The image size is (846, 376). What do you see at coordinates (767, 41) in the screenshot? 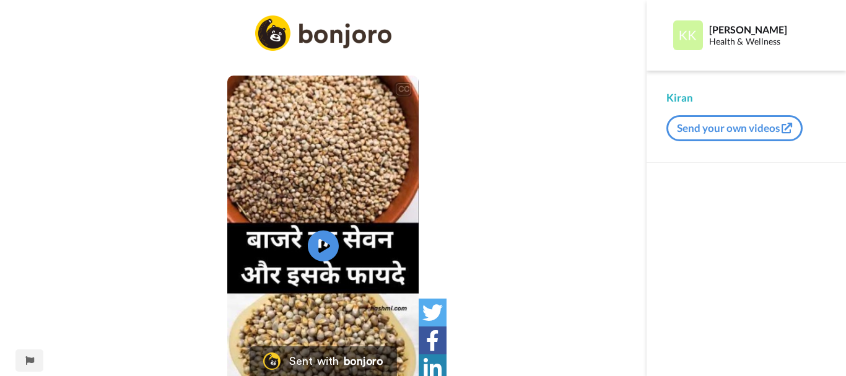
I see `div: Health & Wellness` at bounding box center [767, 41].